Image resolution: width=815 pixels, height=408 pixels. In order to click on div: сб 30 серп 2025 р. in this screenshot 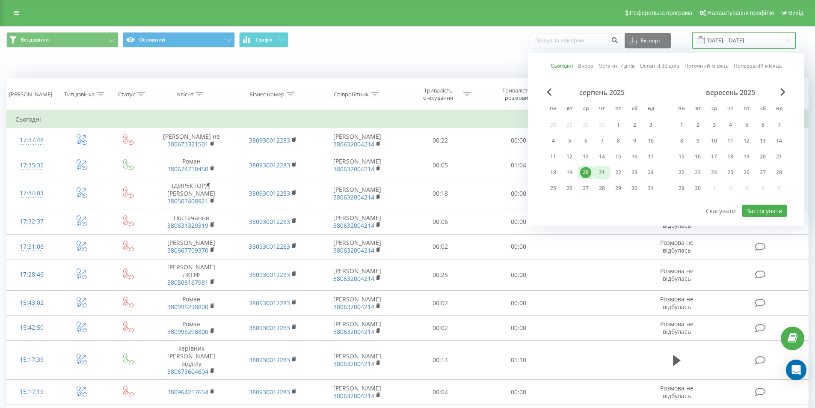, I will do `click(634, 188)`.